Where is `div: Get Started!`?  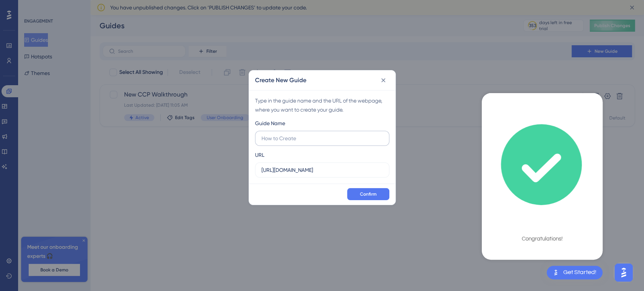 div: Get Started! is located at coordinates (580, 273).